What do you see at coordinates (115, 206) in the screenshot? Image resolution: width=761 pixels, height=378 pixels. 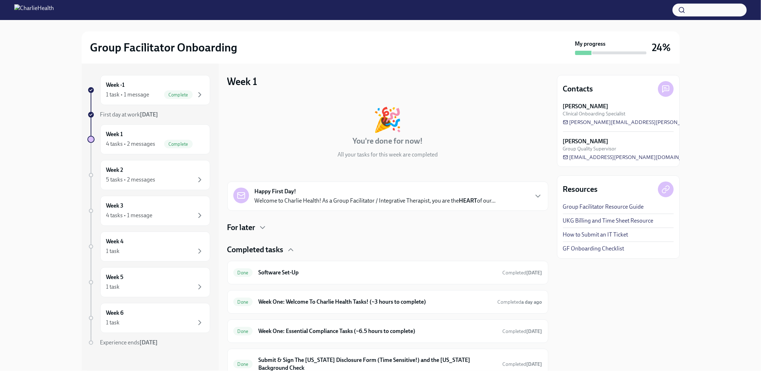 I see `h6: Week 3` at bounding box center [115, 206].